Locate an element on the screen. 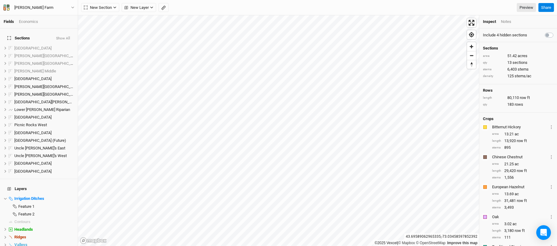  span: Contours is located at coordinates (22, 221).